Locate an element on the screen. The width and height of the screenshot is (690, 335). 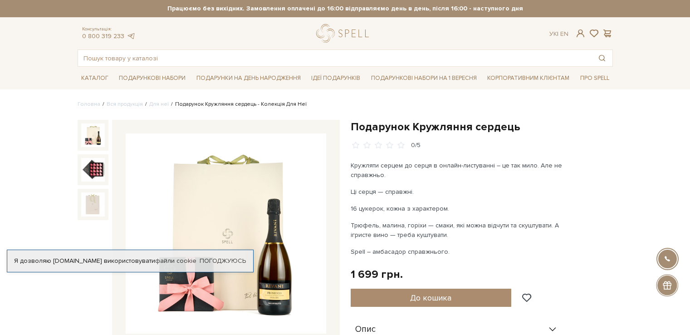
button: До кошика is located at coordinates (431, 298).